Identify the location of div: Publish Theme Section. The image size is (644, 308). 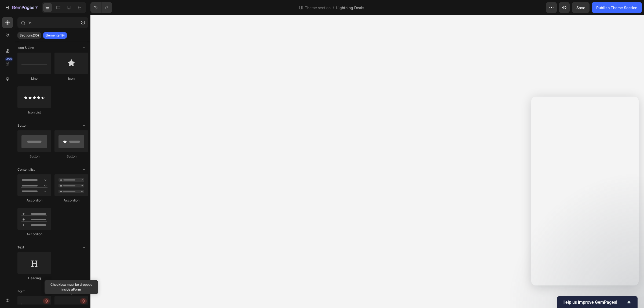
(617, 8).